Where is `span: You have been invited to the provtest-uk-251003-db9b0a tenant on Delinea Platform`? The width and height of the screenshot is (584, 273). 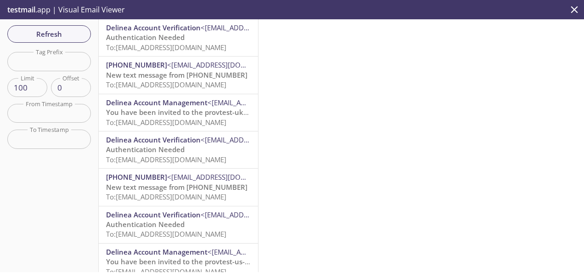 span: You have been invited to the provtest-uk-251003-db9b0a tenant on Delinea Platform is located at coordinates (248, 112).